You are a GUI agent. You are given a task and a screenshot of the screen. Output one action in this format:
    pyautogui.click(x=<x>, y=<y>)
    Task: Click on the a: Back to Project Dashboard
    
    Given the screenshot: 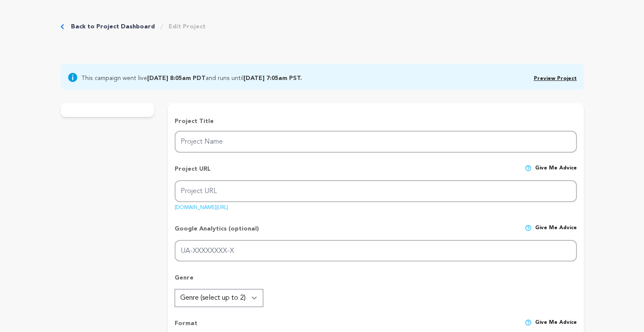 What is the action you would take?
    pyautogui.click(x=112, y=27)
    